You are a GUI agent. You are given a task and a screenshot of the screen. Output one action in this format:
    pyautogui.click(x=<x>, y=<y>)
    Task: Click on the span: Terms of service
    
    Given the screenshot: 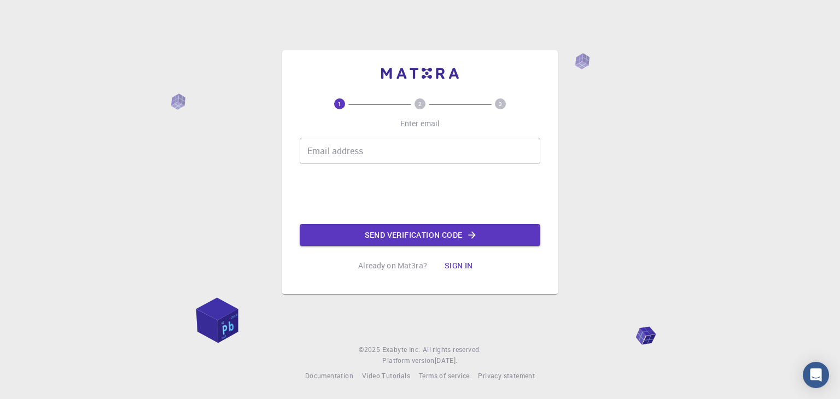 What is the action you would take?
    pyautogui.click(x=444, y=376)
    